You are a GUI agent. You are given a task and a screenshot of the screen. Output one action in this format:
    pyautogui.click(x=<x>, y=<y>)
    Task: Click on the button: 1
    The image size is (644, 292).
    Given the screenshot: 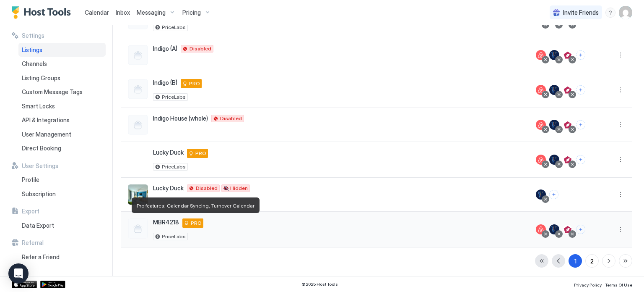 What is the action you would take?
    pyautogui.click(x=575, y=261)
    